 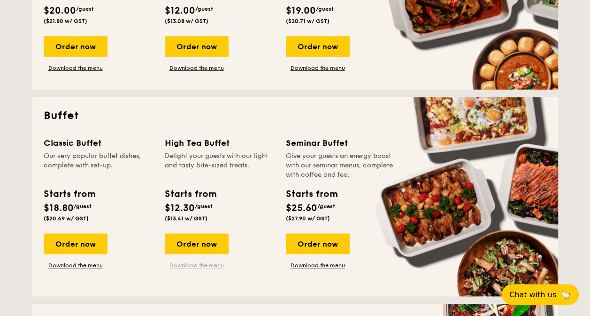 What do you see at coordinates (533, 295) in the screenshot?
I see `span: Chat with us` at bounding box center [533, 295].